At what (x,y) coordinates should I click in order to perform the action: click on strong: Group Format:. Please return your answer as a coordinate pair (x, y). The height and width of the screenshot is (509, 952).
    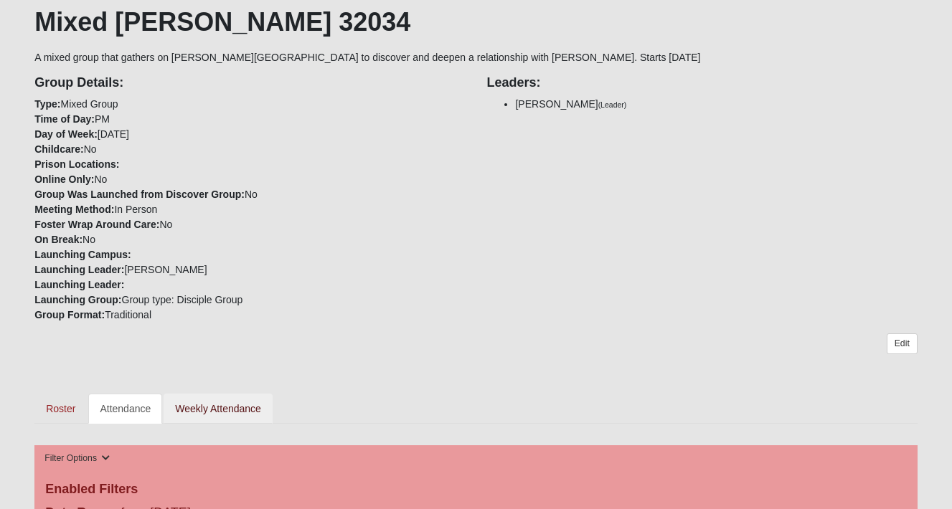
    Looking at the image, I should click on (70, 315).